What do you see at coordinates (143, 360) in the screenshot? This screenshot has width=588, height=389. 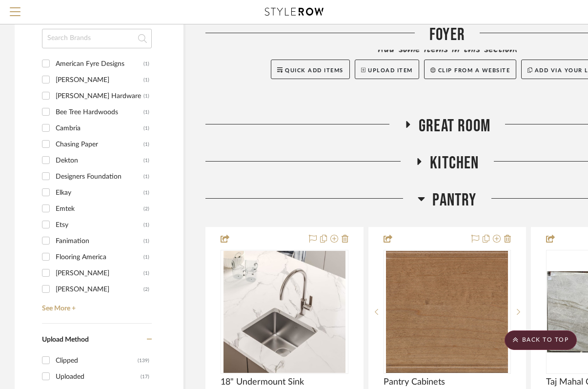 I see `div: (139)` at bounding box center [143, 360].